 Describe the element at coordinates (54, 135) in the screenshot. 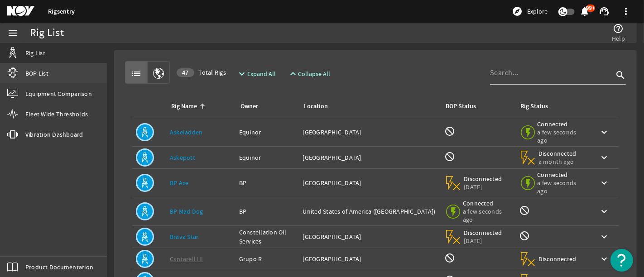

I see `span: Vibration Dashboard` at that location.